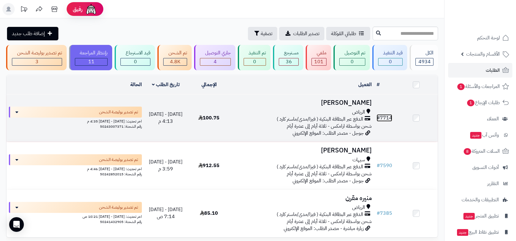 Image resolution: width=516 pixels, height=241 pixels. Describe the element at coordinates (480, 70) in the screenshot. I see `a: الطلبات` at that location.